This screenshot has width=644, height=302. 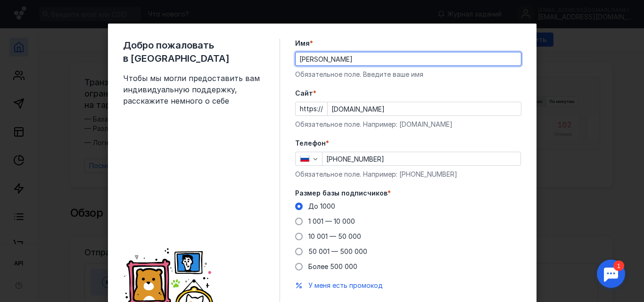 I want to click on span: Телефон, so click(x=310, y=143).